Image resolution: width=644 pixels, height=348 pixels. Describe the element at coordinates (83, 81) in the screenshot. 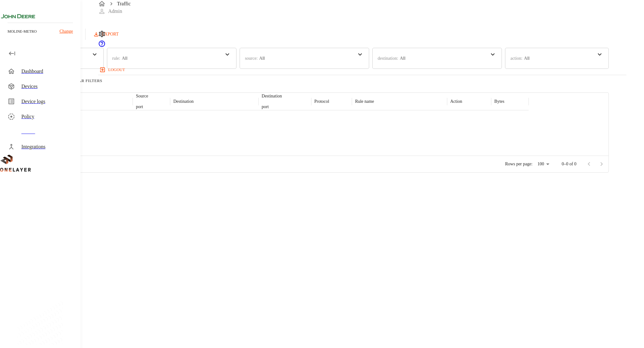

I see `button: Clear Filters` at that location.